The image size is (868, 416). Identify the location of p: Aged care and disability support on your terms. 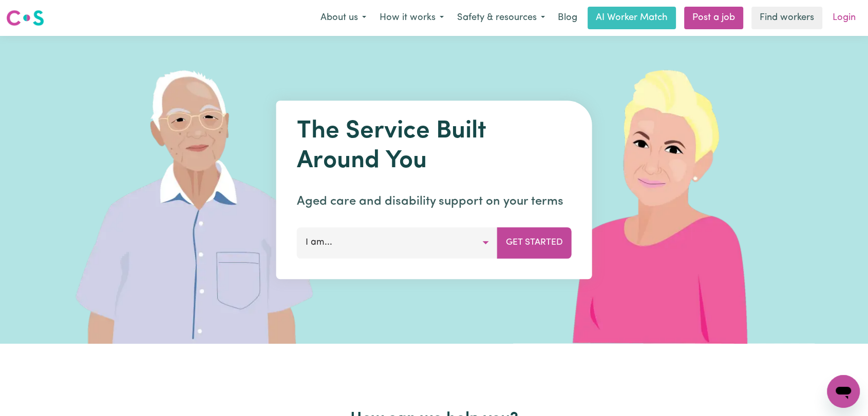
(434, 202).